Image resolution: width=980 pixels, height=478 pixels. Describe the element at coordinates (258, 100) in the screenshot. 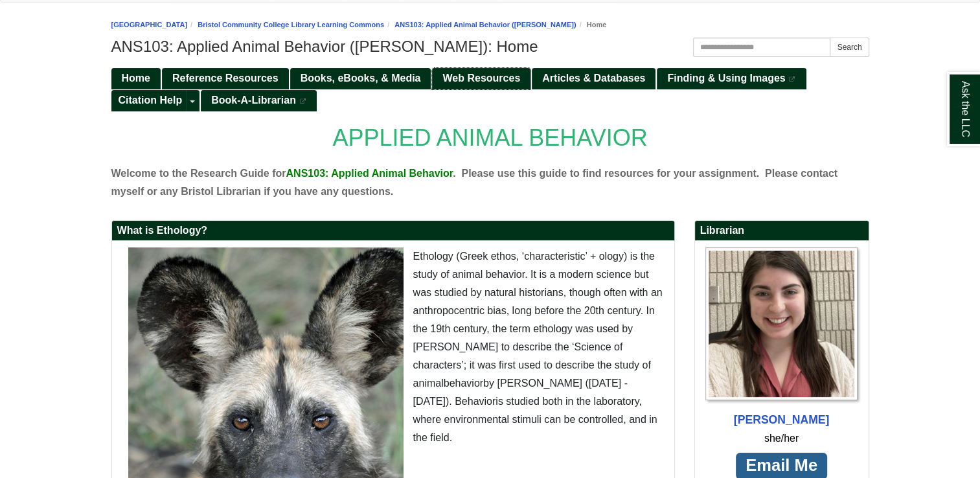

I see `a: Book-A-Librarian` at that location.